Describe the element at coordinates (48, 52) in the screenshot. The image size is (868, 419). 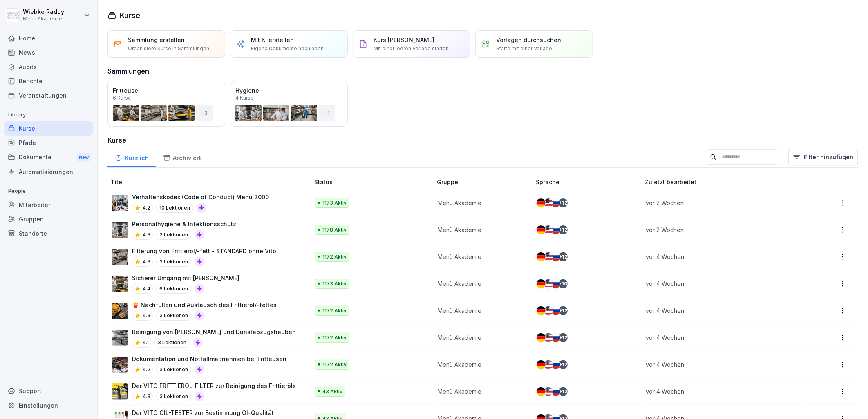
I see `div: News` at that location.